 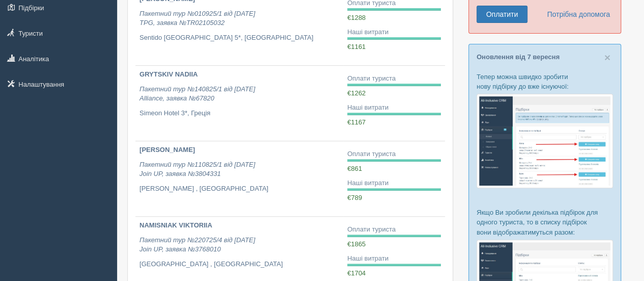 I want to click on a: Потрібна допомога, so click(x=576, y=14).